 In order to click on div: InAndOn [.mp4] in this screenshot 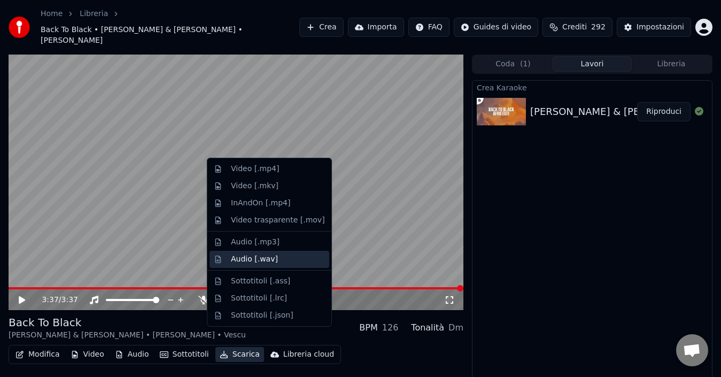, I will do `click(261, 203)`.